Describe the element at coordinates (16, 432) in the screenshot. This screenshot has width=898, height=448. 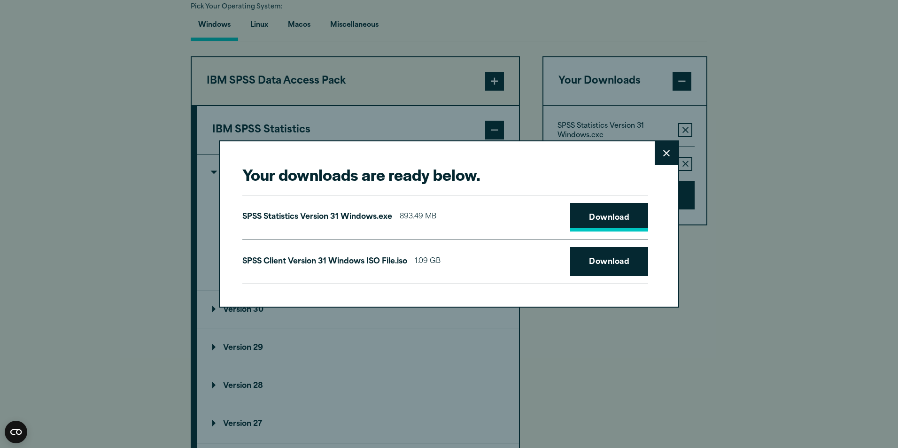
I see `button: Open CMP widget` at that location.